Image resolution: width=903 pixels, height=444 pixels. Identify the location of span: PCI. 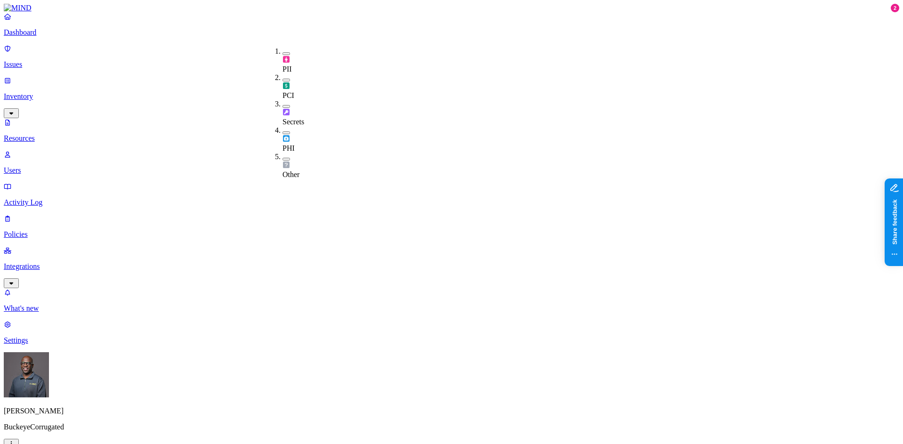
(288, 95).